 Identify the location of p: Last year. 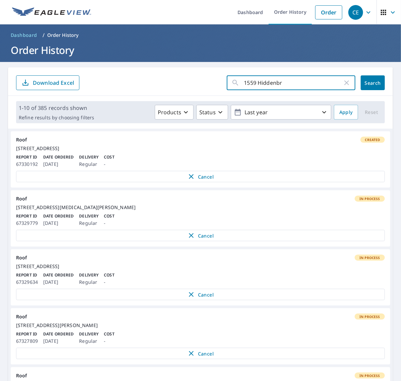
(281, 112).